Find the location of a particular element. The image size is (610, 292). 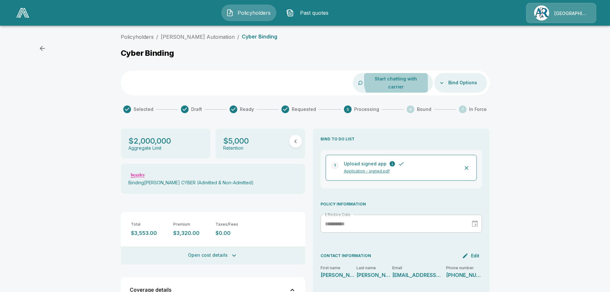

nav: breadcrumb is located at coordinates (199, 37).